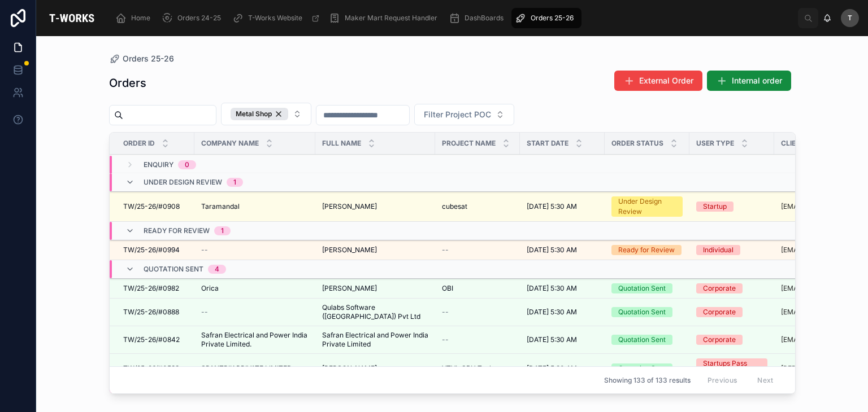  What do you see at coordinates (151, 369) in the screenshot?
I see `span: TW/25-26/#0599` at bounding box center [151, 369].